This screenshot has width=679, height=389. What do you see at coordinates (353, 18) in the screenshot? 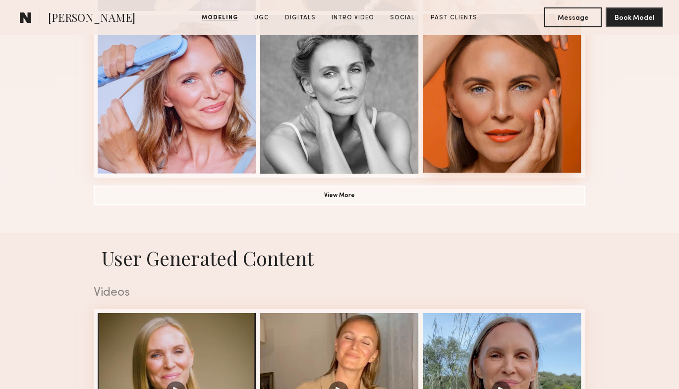
I see `a: Intro Video` at bounding box center [353, 18].